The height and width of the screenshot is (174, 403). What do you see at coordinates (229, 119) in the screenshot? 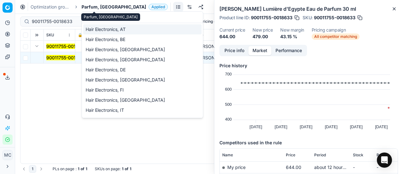
I see `text: 400` at bounding box center [229, 119].